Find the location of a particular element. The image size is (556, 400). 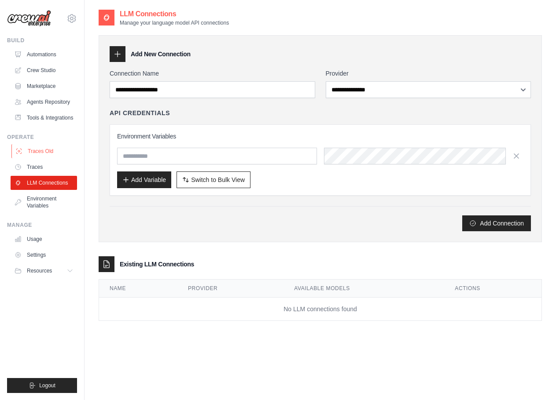

img: Logo is located at coordinates (29, 18).